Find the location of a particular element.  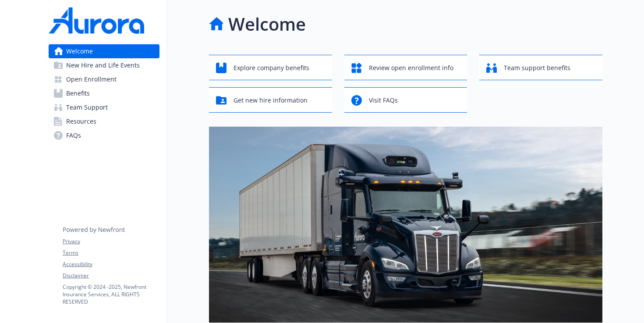

a: Benefits is located at coordinates (104, 94).